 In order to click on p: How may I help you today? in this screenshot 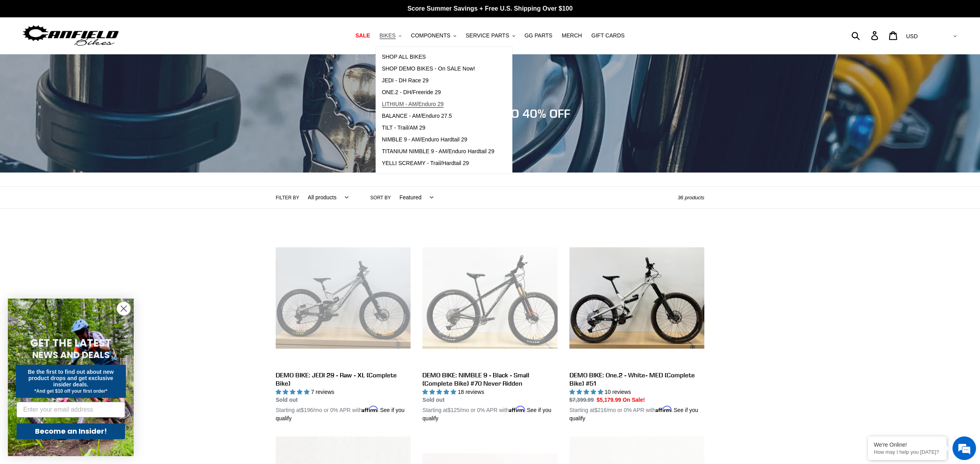, I will do `click(907, 451)`.